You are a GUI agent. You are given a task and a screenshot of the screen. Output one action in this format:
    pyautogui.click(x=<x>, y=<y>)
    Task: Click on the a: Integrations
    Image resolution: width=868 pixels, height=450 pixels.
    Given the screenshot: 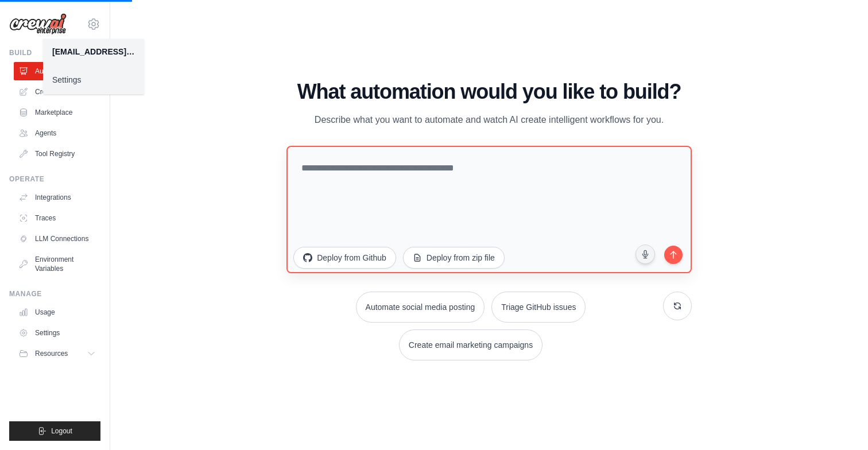 What is the action you would take?
    pyautogui.click(x=57, y=198)
    